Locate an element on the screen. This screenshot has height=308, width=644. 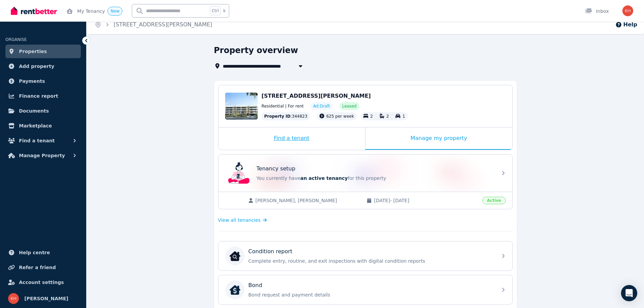
span: Refer a friend is located at coordinates (37, 268).